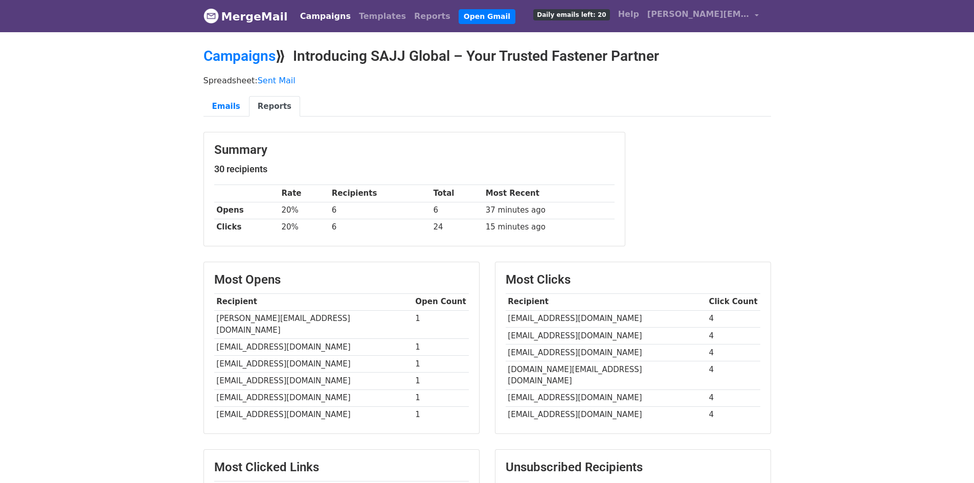 This screenshot has width=974, height=483. What do you see at coordinates (414, 169) in the screenshot?
I see `h5: 30 recipients` at bounding box center [414, 169].